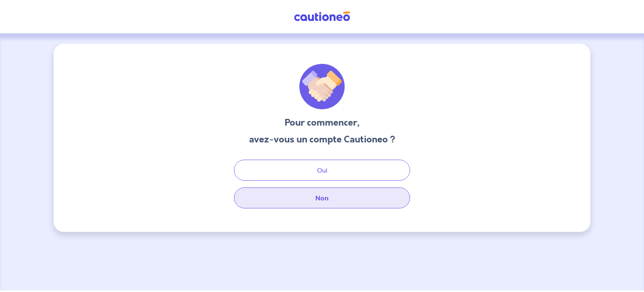 The height and width of the screenshot is (292, 644). Describe the element at coordinates (322, 123) in the screenshot. I see `h3: Pour commencer,` at that location.